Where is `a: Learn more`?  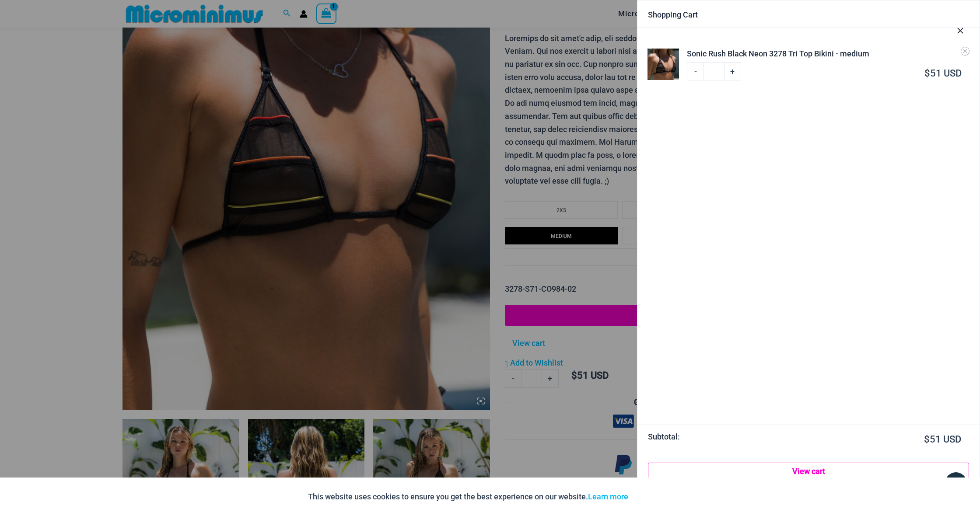
a: Learn more is located at coordinates (608, 497).